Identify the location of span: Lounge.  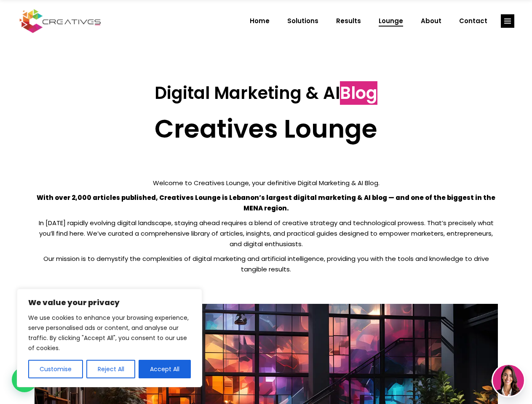
(391, 21).